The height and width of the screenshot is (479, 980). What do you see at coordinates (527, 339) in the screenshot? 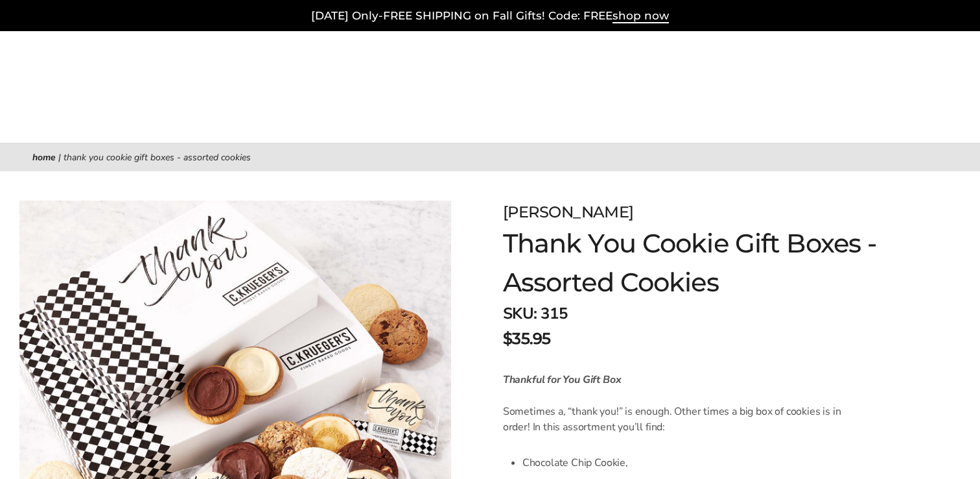
I see `span: $35.95` at bounding box center [527, 339].